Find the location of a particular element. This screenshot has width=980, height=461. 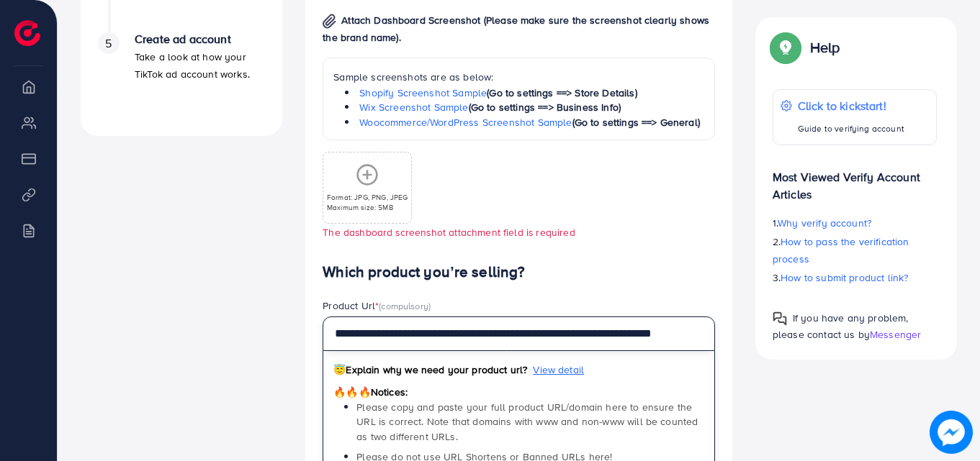

span: How to pass the verification process is located at coordinates (841, 250).